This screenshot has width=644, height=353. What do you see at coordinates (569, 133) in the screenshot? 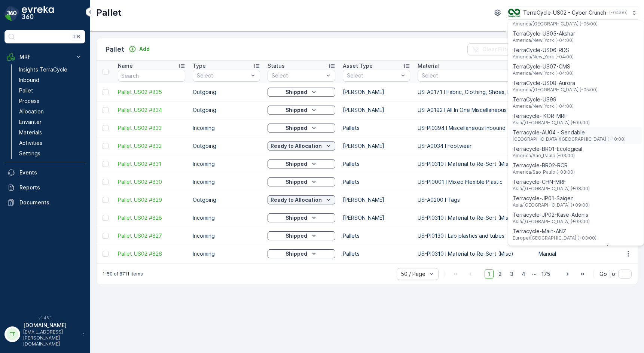
I see `span: Terracycle-AU04 - Sendable` at bounding box center [569, 133].